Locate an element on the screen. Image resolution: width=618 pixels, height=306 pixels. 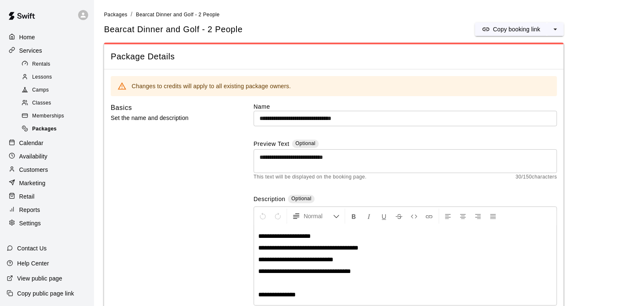
div: Calendar is located at coordinates (47, 143).